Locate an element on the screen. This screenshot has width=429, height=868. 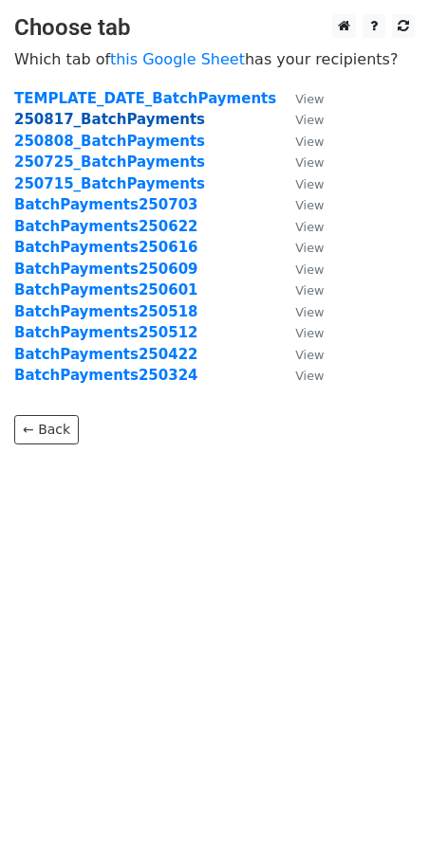
div: Chat Widget is located at coordinates (381, 822).